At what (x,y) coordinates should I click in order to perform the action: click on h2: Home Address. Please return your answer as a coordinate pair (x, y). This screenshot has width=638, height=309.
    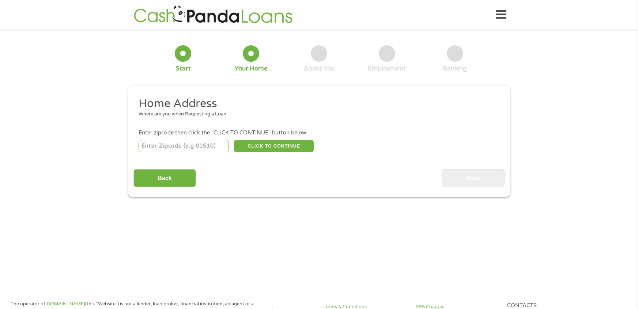
    Looking at the image, I should click on (316, 104).